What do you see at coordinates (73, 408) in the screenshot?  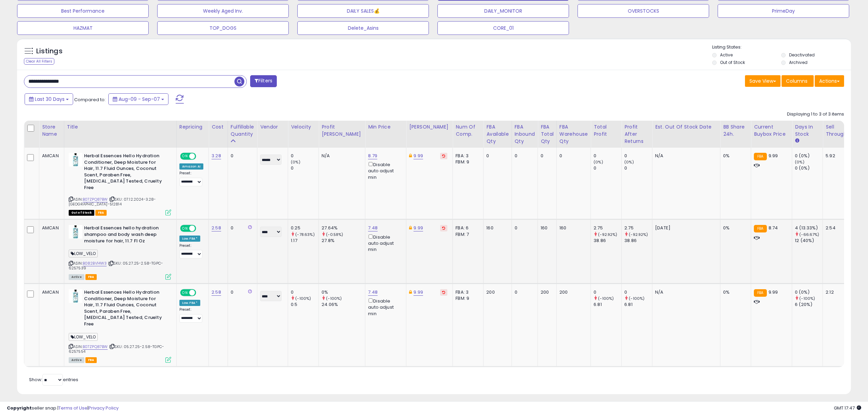 I see `a: Terms of Use` at bounding box center [73, 408].